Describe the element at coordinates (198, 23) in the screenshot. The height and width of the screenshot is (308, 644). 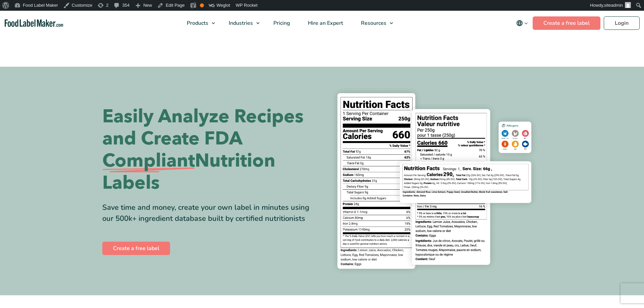
I see `a: Products` at that location.